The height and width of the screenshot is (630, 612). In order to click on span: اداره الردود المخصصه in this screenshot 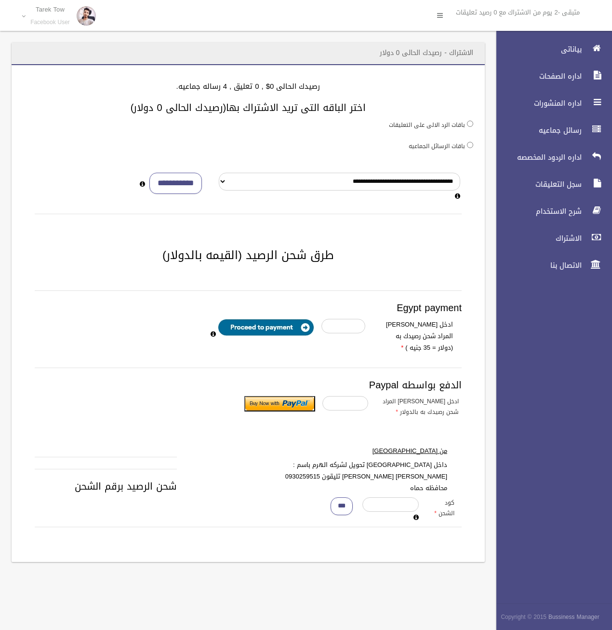, I will do `click(537, 157)`.